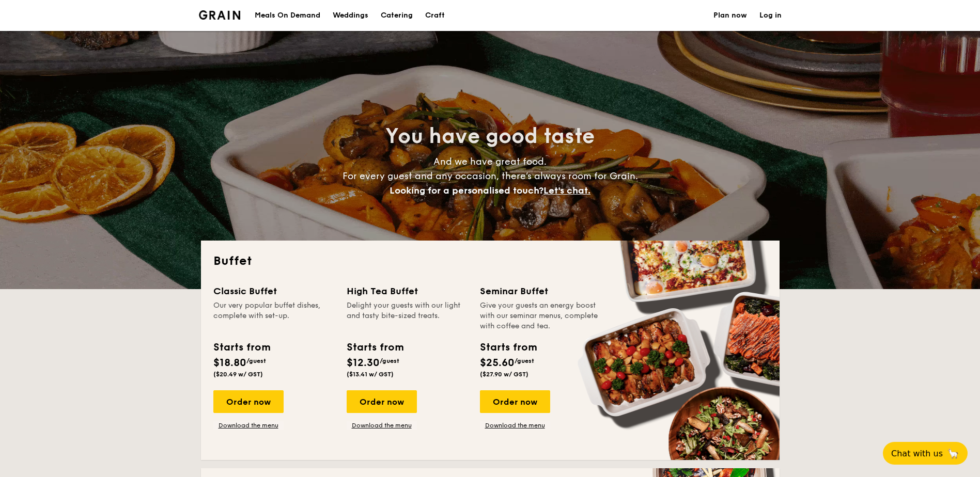 The image size is (980, 477). Describe the element at coordinates (504, 375) in the screenshot. I see `span: ($27.90 w/ GST)` at that location.